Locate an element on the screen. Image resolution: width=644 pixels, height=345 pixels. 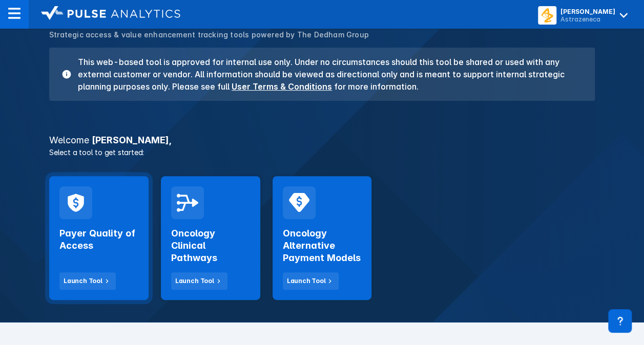
a: Oncology Alternative Payment ModelsLaunch Tool is located at coordinates (322, 238).